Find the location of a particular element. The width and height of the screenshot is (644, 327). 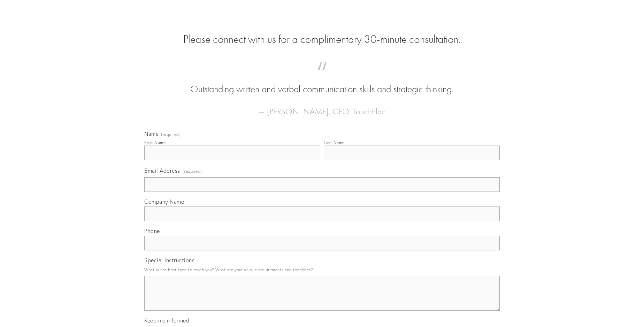

div: Last Name is located at coordinates (334, 143).